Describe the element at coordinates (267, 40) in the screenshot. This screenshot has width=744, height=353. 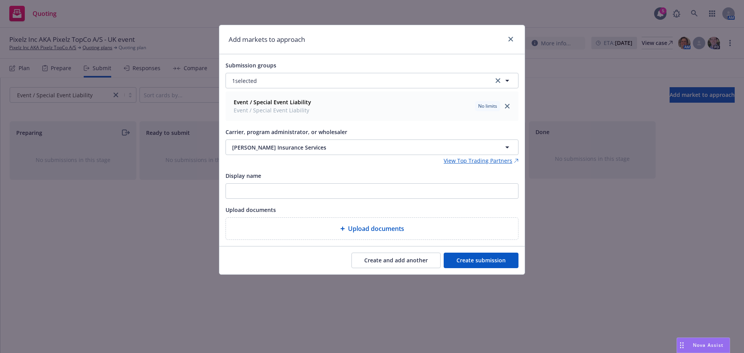
I see `h1: Add markets to approach` at that location.